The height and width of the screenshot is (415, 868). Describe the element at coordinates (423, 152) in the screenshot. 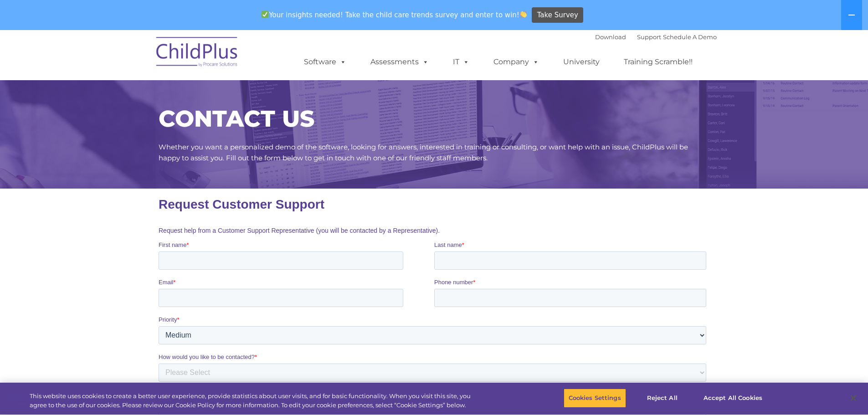

I see `span: Whether you want a personalized demo of the software, looking for answers, interested in training...` at that location.